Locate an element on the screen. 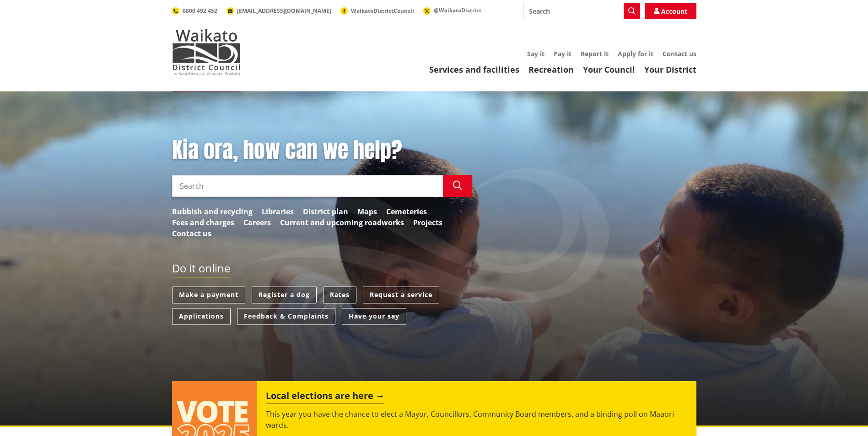 The image size is (868, 436). a: Apply for it is located at coordinates (635, 53).